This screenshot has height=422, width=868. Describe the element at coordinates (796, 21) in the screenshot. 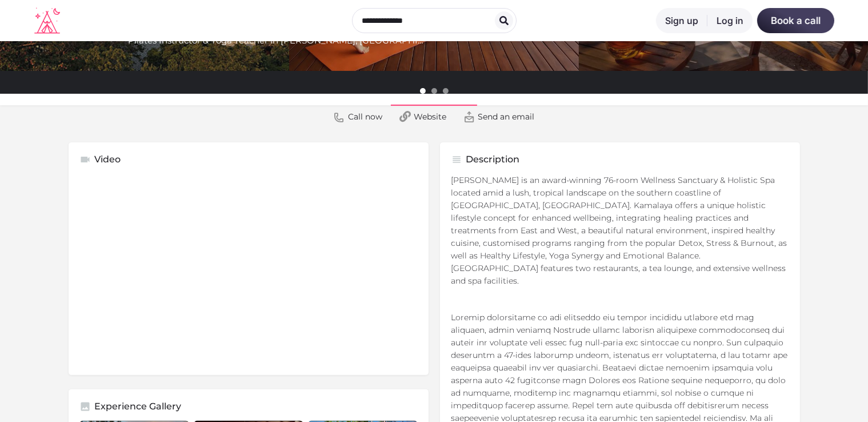

I see `a: Book a call` at that location.